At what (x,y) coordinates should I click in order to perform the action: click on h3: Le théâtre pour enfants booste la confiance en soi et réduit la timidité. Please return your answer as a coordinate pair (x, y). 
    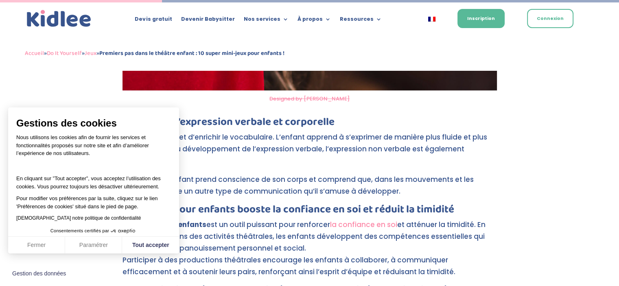
    Looking at the image, I should click on (310, 212).